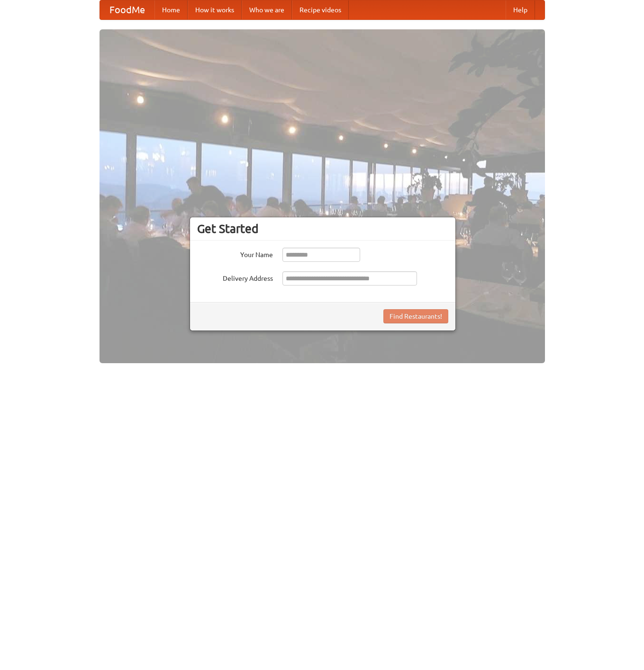  What do you see at coordinates (320, 10) in the screenshot?
I see `a: Recipe videos` at bounding box center [320, 10].